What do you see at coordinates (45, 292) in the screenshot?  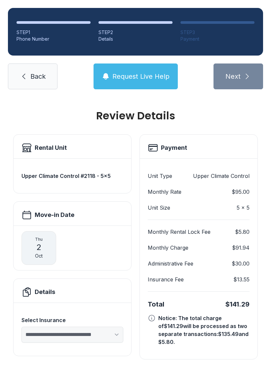 I see `h2: Details` at bounding box center [45, 292].